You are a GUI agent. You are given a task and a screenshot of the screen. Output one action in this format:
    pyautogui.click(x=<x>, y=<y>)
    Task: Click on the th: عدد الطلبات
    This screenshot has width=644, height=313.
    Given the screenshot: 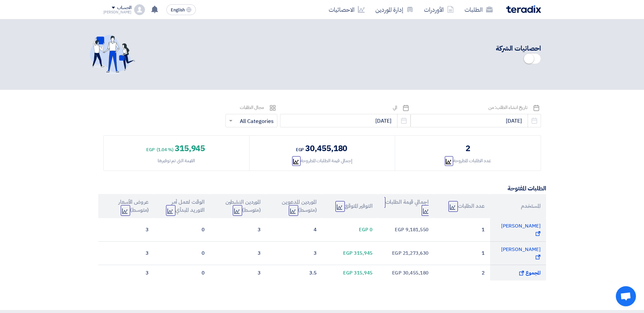 What is the action you would take?
    pyautogui.click(x=462, y=206)
    